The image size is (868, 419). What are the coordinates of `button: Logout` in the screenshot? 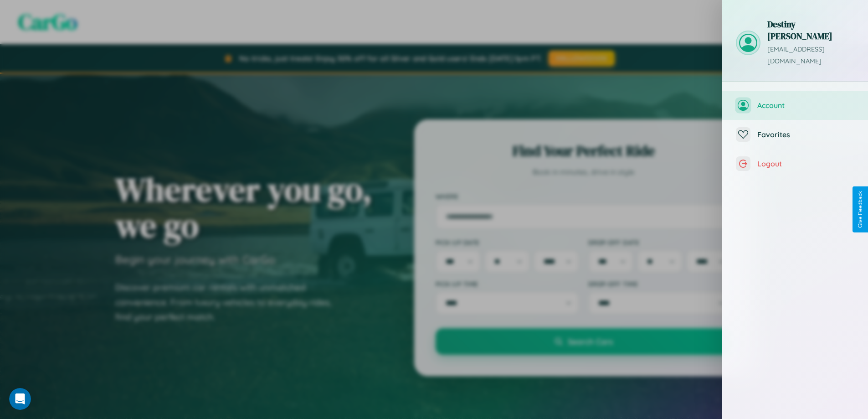 It's located at (795, 164).